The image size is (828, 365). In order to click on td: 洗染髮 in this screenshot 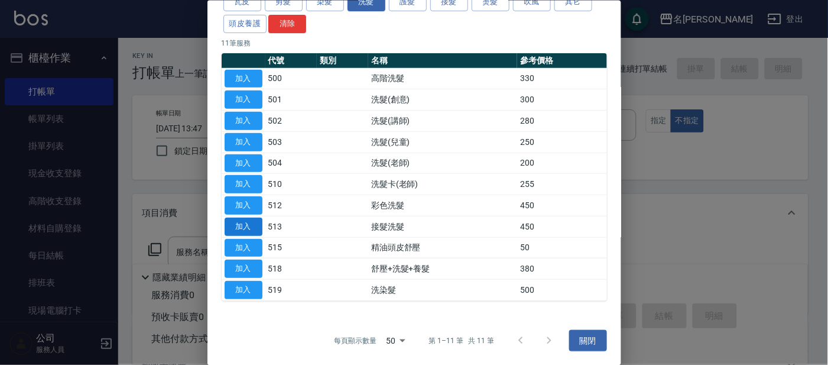, I will do `click(443, 290)`.